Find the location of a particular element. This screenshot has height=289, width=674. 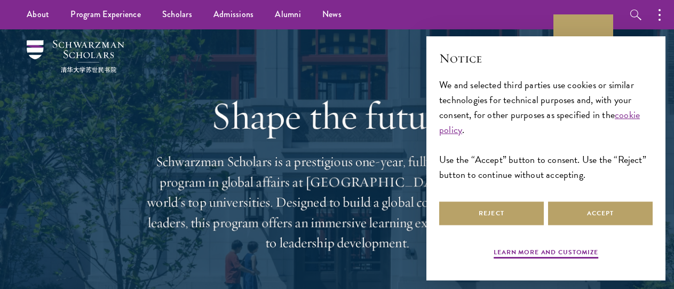

img: Schwarzman Scholars is located at coordinates (75, 56).